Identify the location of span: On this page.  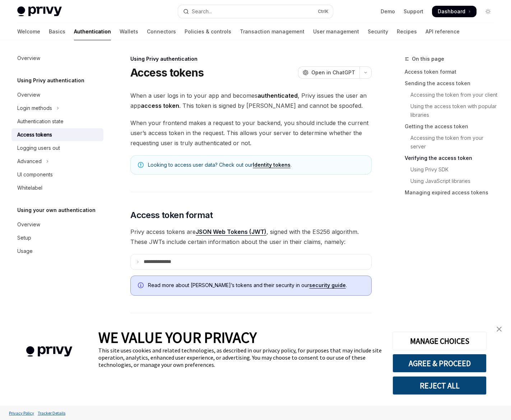
(428, 59).